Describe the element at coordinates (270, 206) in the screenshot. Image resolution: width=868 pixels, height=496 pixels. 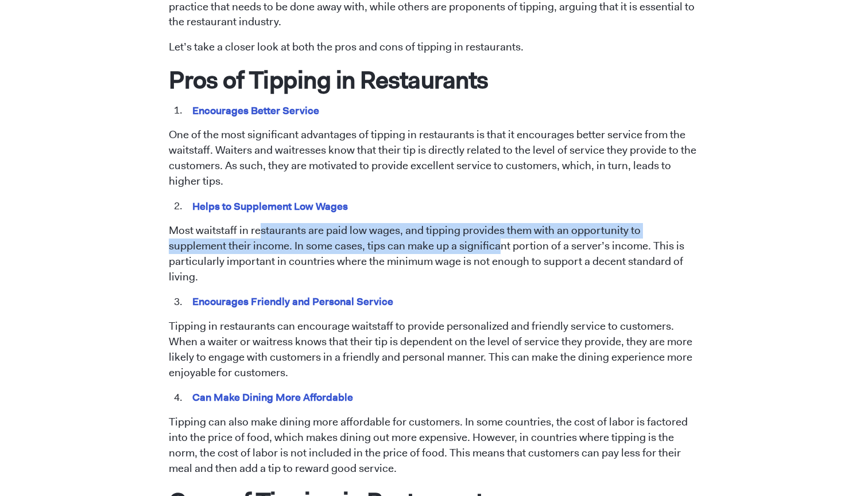
I see `mark: Helps to Supplement Low Wages` at that location.